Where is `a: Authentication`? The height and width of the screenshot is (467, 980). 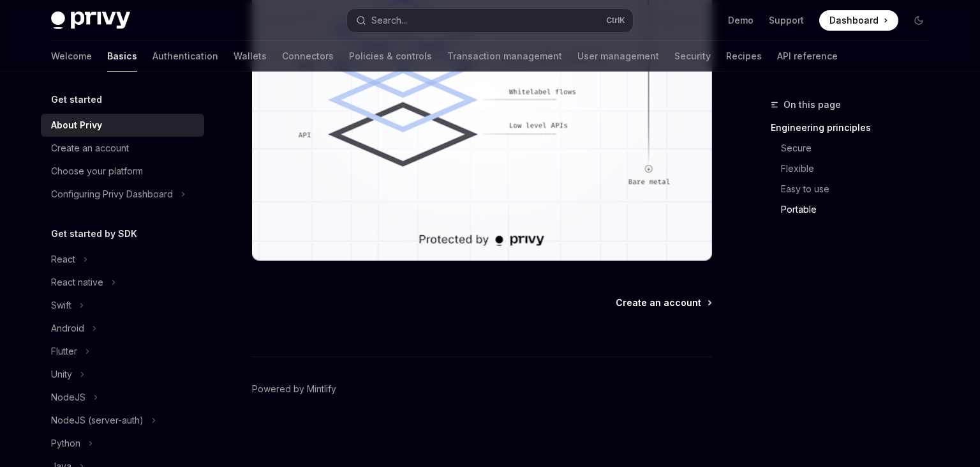
a: Authentication is located at coordinates (185, 56).